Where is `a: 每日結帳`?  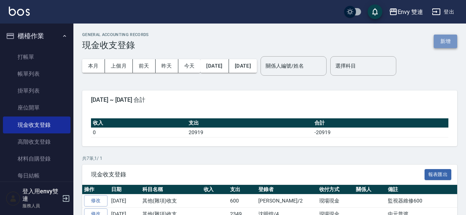
a: 每日結帳 is located at coordinates (37, 175).